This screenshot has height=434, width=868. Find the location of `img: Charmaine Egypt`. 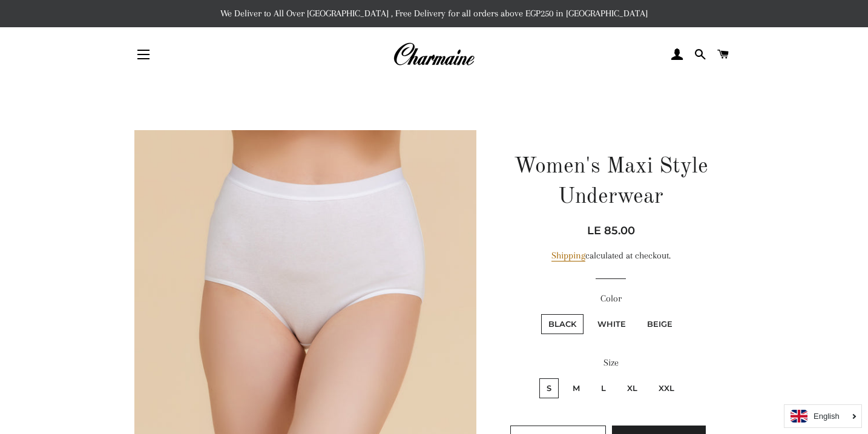

img: Charmaine Egypt is located at coordinates (434, 55).